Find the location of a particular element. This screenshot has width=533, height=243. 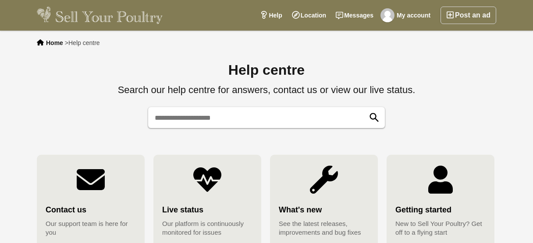

a: Messages is located at coordinates (354, 15).